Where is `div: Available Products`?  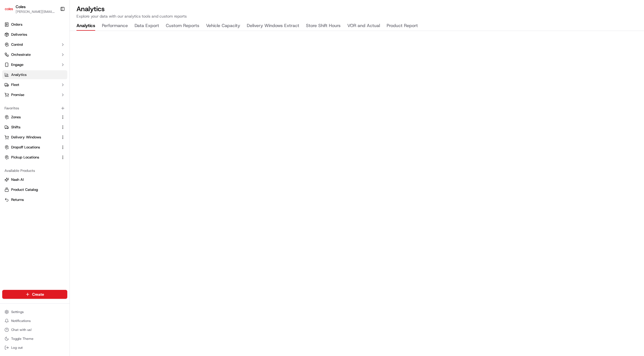
div: Available Products is located at coordinates (35, 170).